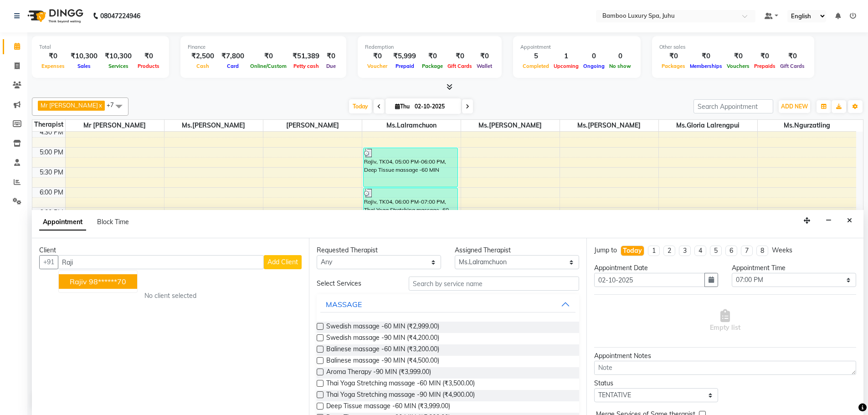  What do you see at coordinates (484, 66) in the screenshot?
I see `span: Wallet` at bounding box center [484, 66].